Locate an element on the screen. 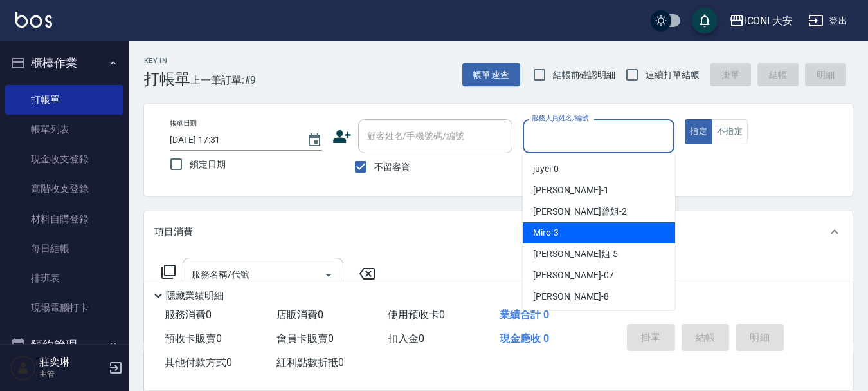 Image resolution: width=868 pixels, height=391 pixels. p: 隱藏業績明細 is located at coordinates (195, 295).